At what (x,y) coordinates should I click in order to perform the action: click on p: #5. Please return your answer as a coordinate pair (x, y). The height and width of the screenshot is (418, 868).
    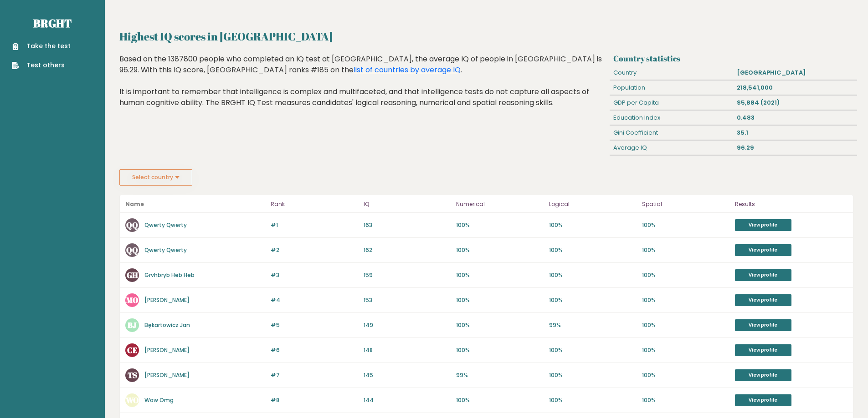
    Looking at the image, I should click on (315, 326).